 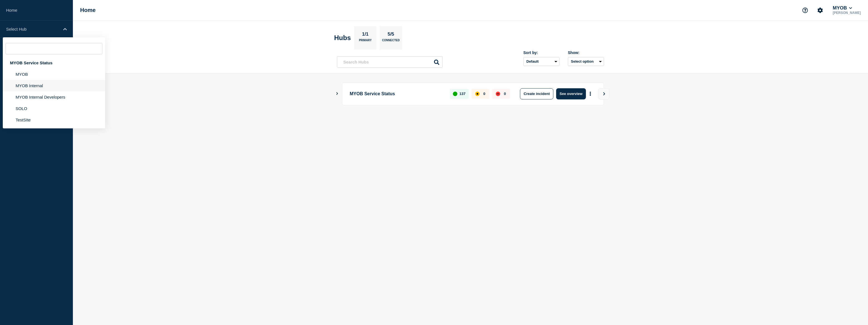 I want to click on h2: Hubs, so click(x=342, y=38).